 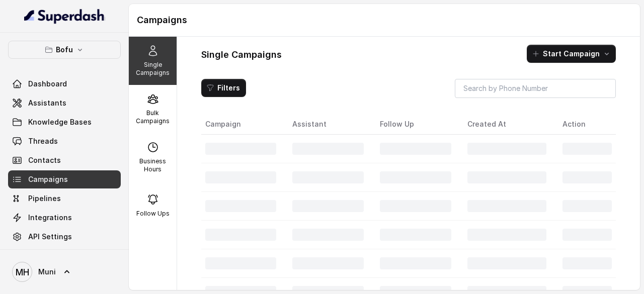 What do you see at coordinates (44, 199) in the screenshot?
I see `span: Pipelines` at bounding box center [44, 199].